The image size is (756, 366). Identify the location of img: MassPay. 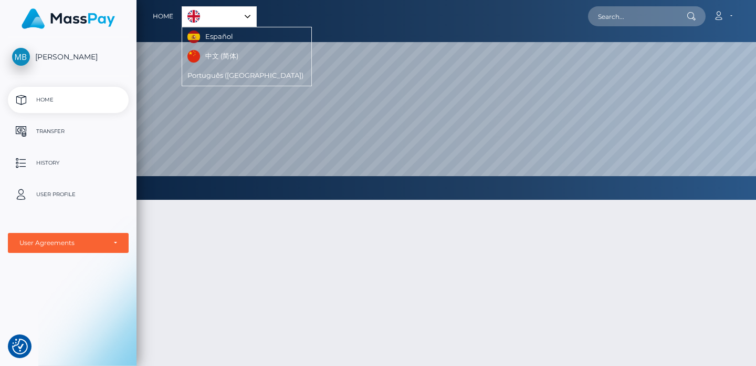
(68, 18).